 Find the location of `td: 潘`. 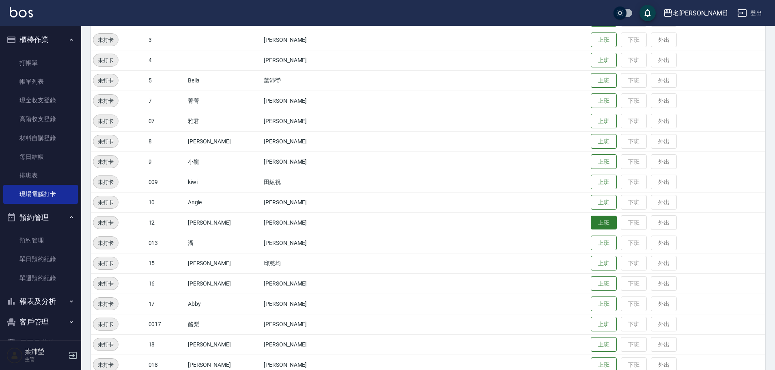

td: 潘 is located at coordinates (224, 243).